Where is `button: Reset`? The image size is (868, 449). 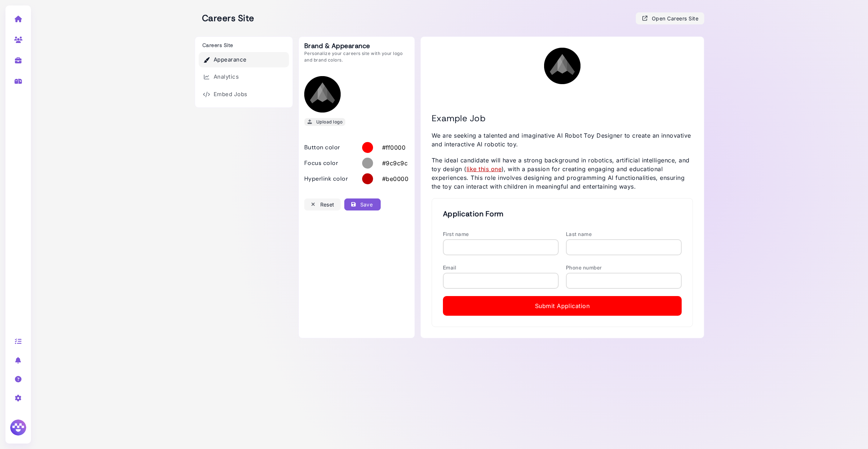
button: Reset is located at coordinates (322, 204).